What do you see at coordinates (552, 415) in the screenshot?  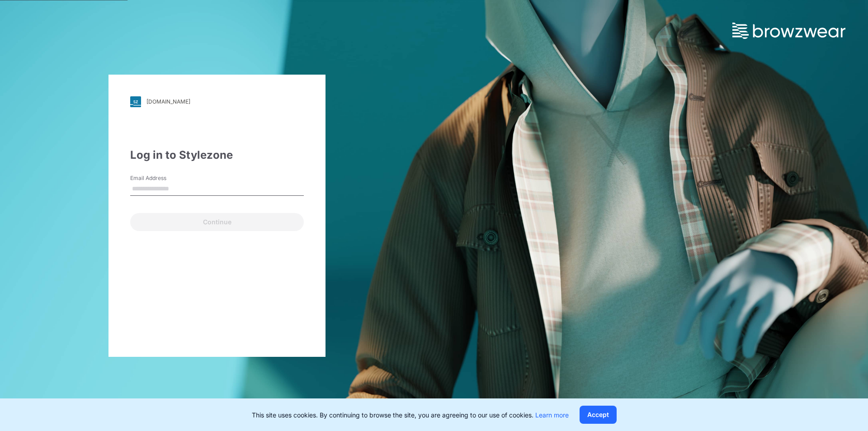 I see `a: Learn more` at bounding box center [552, 415].